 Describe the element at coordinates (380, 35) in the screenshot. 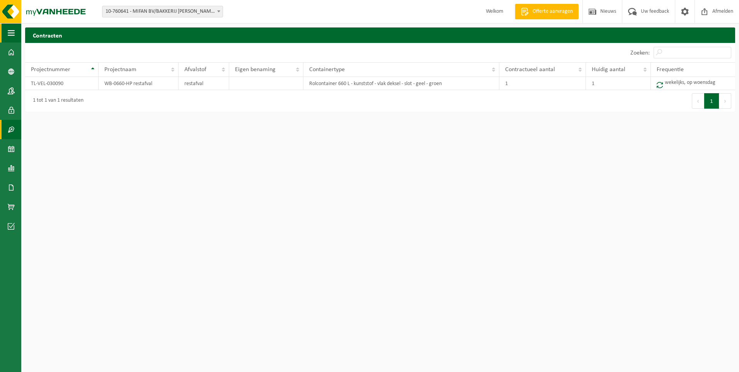

I see `h2: Contracten` at that location.